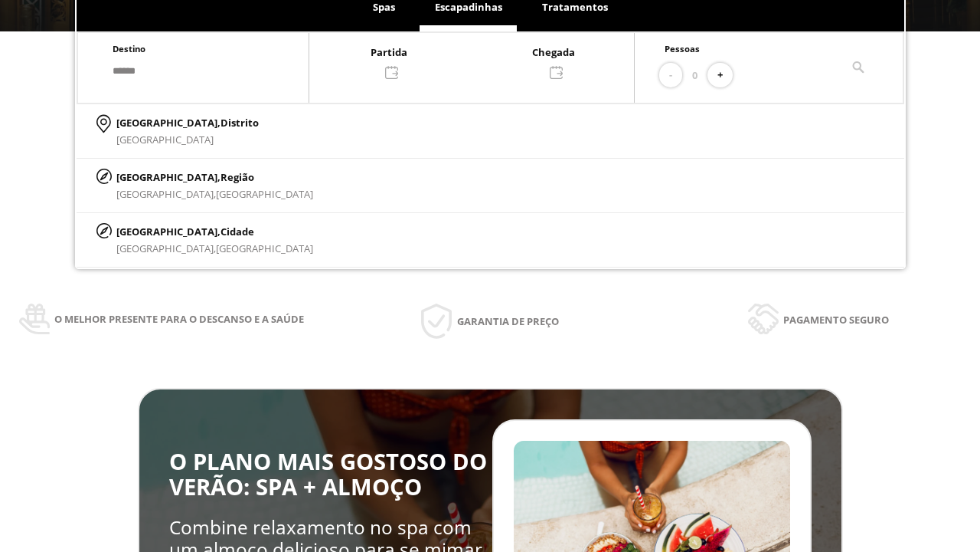 Image resolution: width=980 pixels, height=552 pixels. What do you see at coordinates (240, 122) in the screenshot?
I see `span: Distrito` at bounding box center [240, 122].